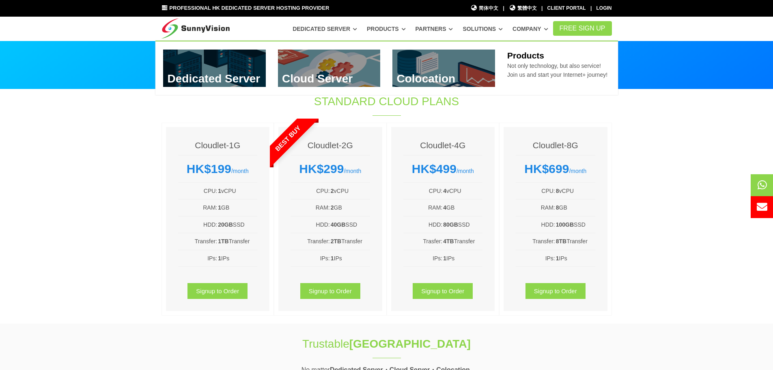 The width and height of the screenshot is (773, 370). Describe the element at coordinates (482, 29) in the screenshot. I see `a: Solutions` at that location.